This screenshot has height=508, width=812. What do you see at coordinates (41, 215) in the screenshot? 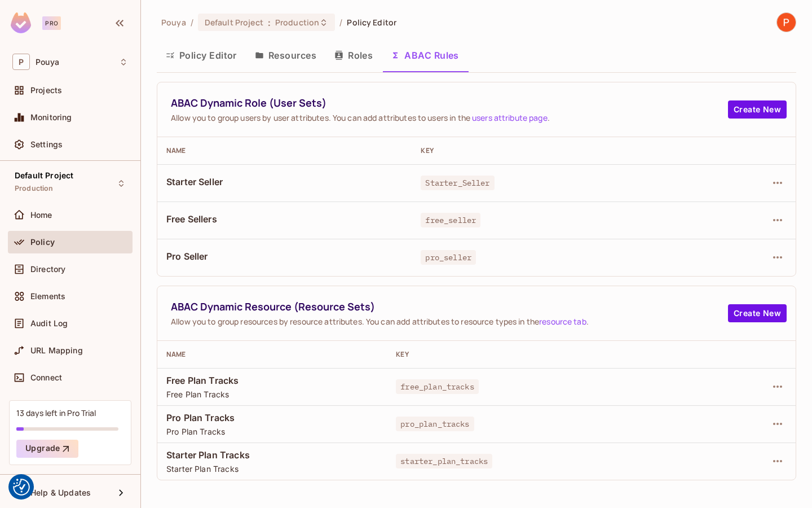
I see `span: Home` at bounding box center [41, 215].